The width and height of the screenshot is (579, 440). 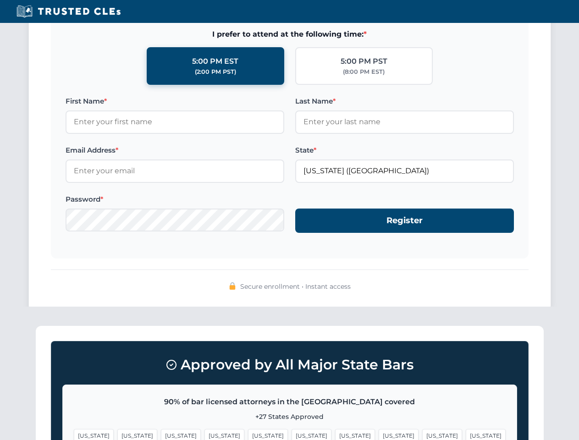 I want to click on input: Enter your last name, so click(x=404, y=122).